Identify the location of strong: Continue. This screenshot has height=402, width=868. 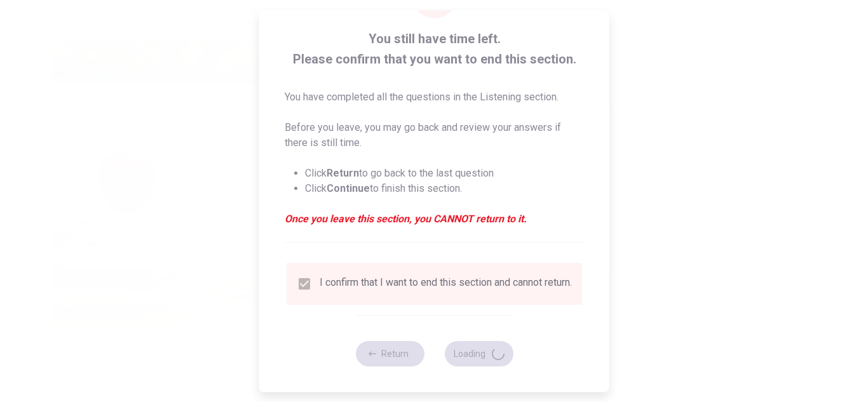
(348, 188).